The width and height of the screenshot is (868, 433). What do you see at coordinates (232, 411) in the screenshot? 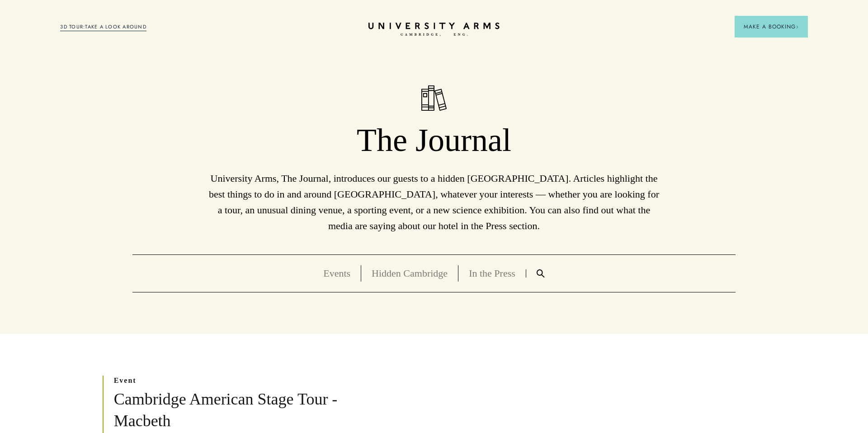
I see `h3: Cambridge American Stage Tour - Macbeth` at bounding box center [232, 411].